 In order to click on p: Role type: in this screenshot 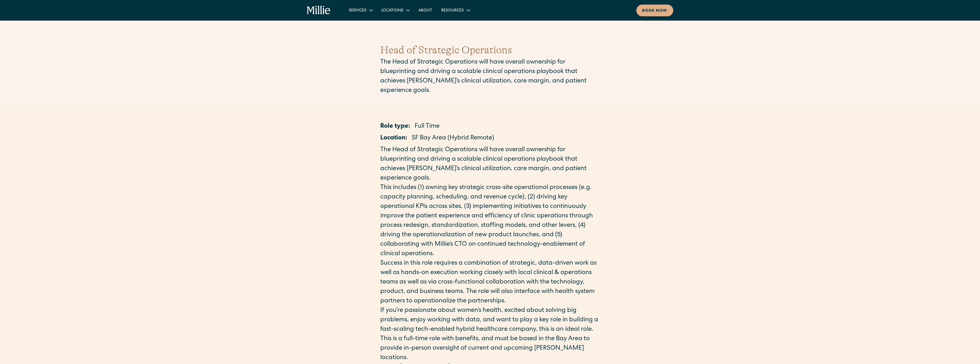, I will do `click(396, 126)`.